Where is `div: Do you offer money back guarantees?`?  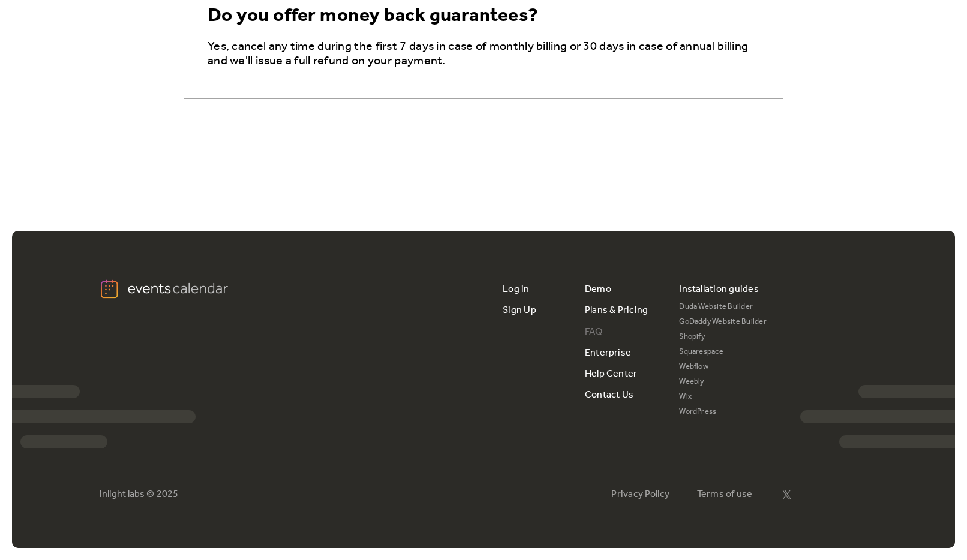 div: Do you offer money back guarantees? is located at coordinates (373, 16).